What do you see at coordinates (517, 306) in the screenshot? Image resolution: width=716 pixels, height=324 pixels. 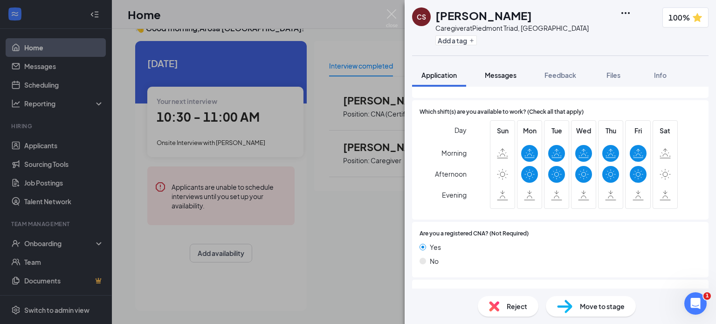 I see `span: Reject` at bounding box center [517, 306].